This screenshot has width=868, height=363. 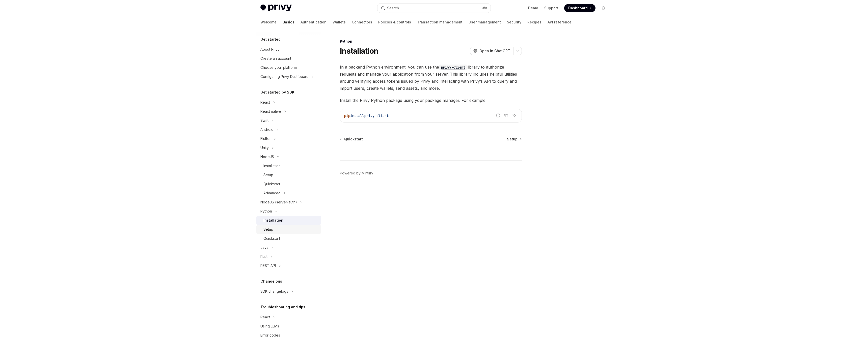 What do you see at coordinates (274, 291) in the screenshot?
I see `div: SDK changelogs` at bounding box center [274, 291].